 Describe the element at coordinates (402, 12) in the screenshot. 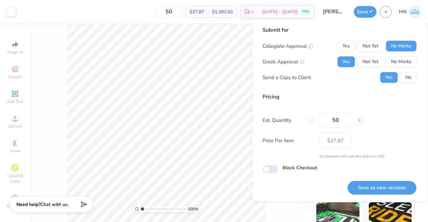

I see `span: HN` at that location.